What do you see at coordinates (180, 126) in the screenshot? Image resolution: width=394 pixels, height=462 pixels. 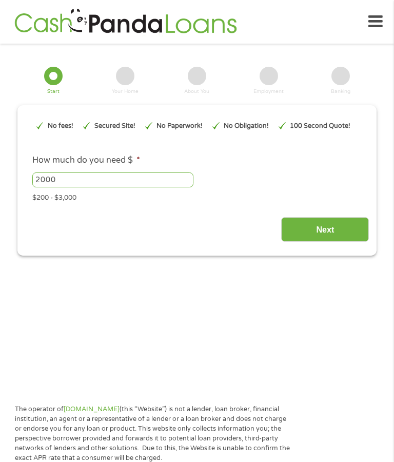 I see `p: No Paperwork!` at bounding box center [180, 126].